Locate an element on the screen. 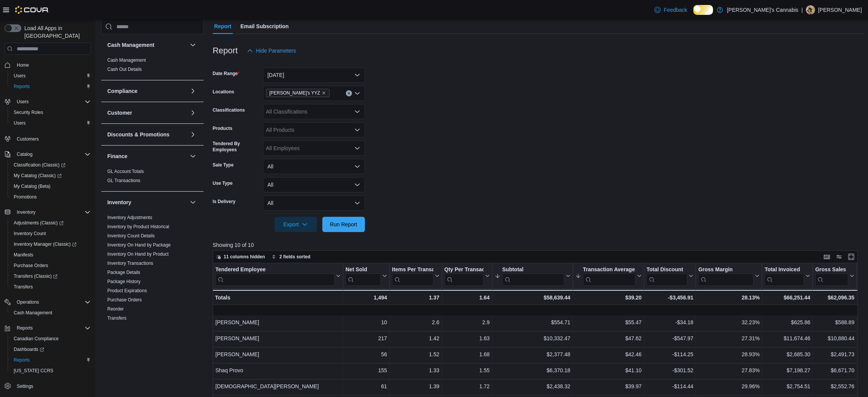 The image size is (868, 397). span: Transfers (Classic) is located at coordinates (35, 276).